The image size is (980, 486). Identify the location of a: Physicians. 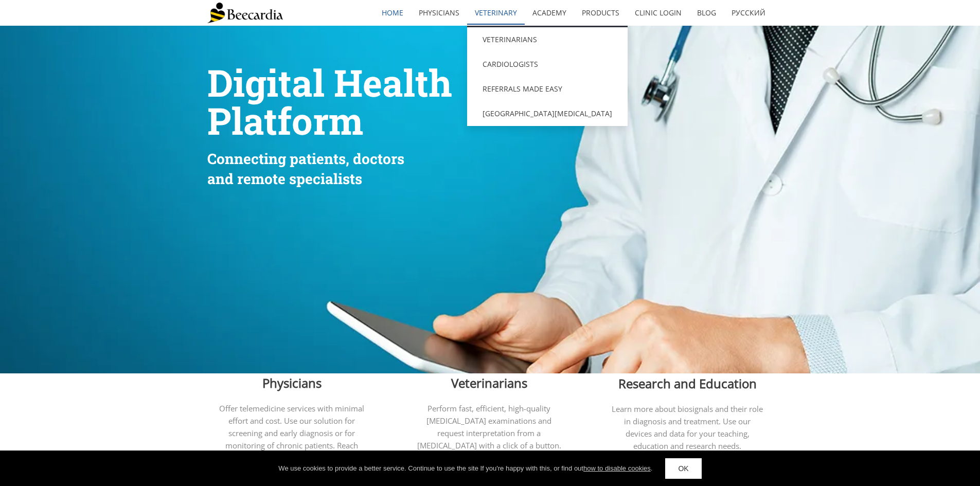
(439, 13).